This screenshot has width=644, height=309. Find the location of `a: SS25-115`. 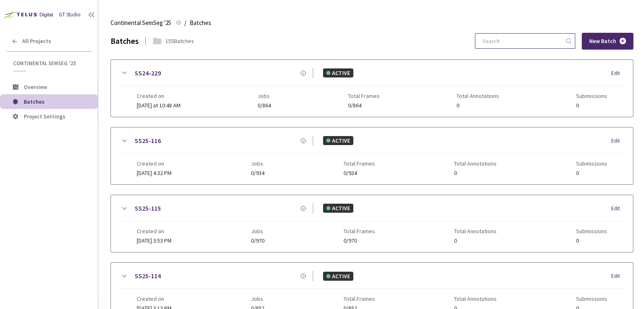

a: SS25-115 is located at coordinates (147, 208).